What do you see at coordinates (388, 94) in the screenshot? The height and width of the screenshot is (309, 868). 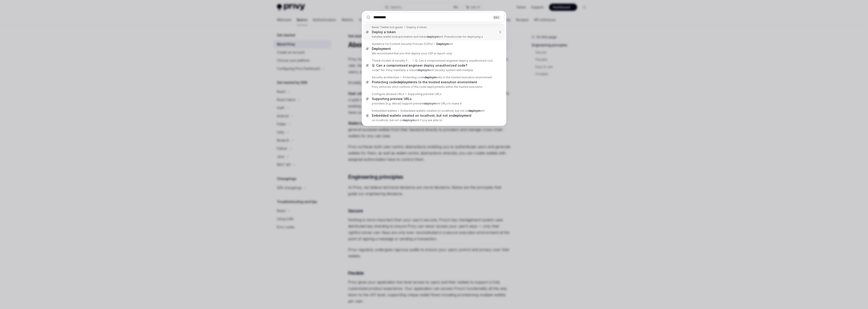 I see `div: Configure allowed URLs` at bounding box center [388, 94].